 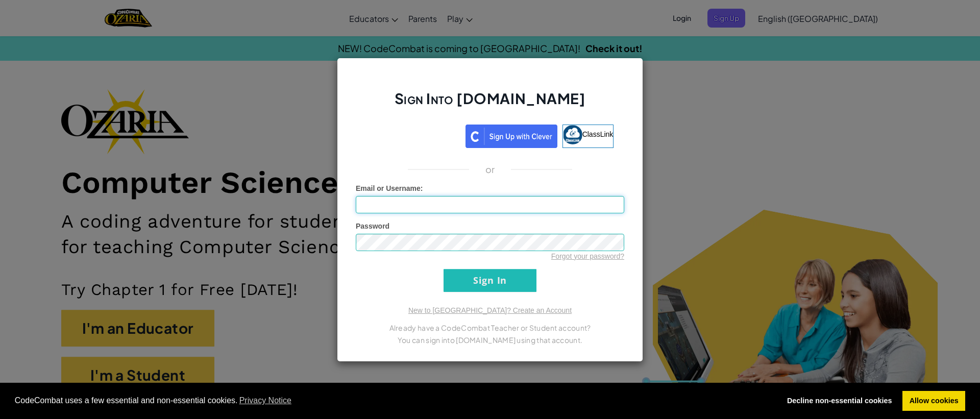 What do you see at coordinates (511, 136) in the screenshot?
I see `img: clever_sso_button@2x.png` at bounding box center [511, 136].